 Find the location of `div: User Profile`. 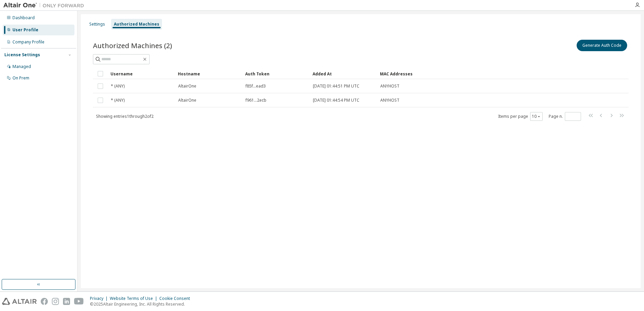

div: User Profile is located at coordinates (25, 30).